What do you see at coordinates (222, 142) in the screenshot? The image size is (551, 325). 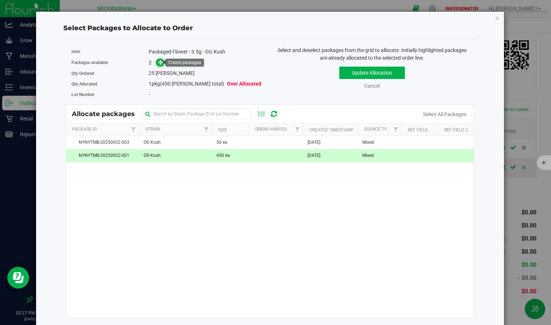 I see `span: 50 ea` at bounding box center [222, 142].